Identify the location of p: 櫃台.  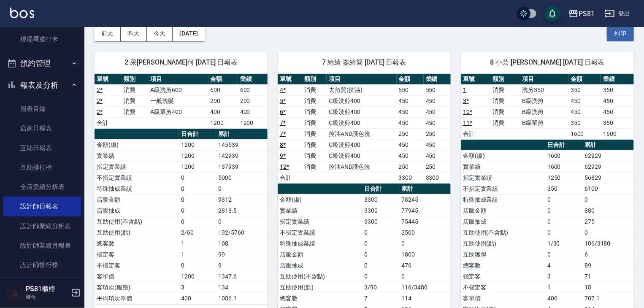
(47, 297).